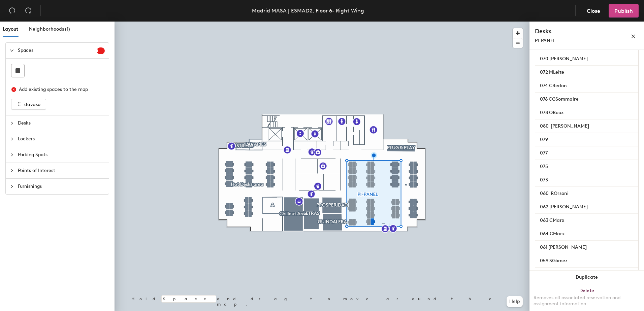  What do you see at coordinates (633, 36) in the screenshot?
I see `span: close` at bounding box center [633, 36].